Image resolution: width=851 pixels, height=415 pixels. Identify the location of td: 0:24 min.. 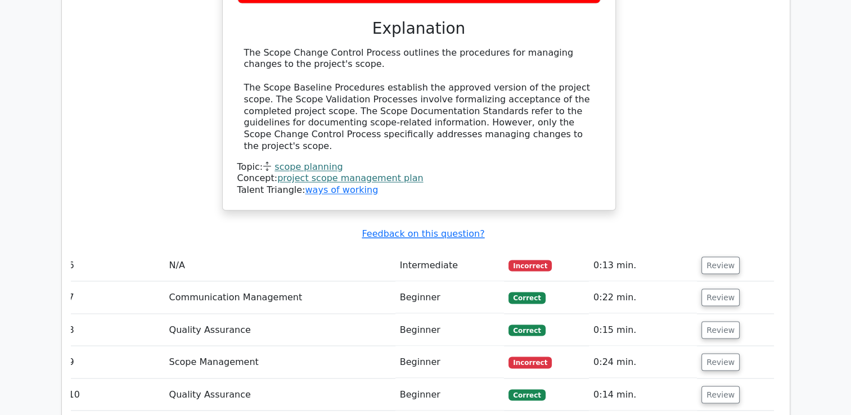
(643, 362).